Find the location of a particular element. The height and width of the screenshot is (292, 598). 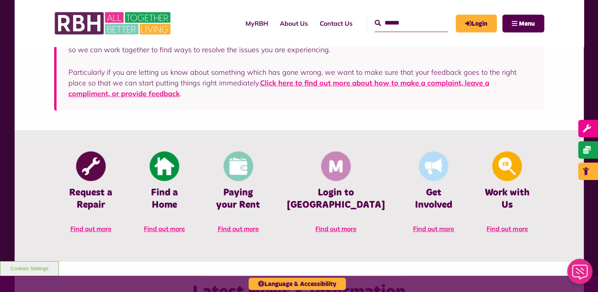

p: Particularly if you are letting us know about something which has gone wrong, we want to make sur... is located at coordinates (301, 83).